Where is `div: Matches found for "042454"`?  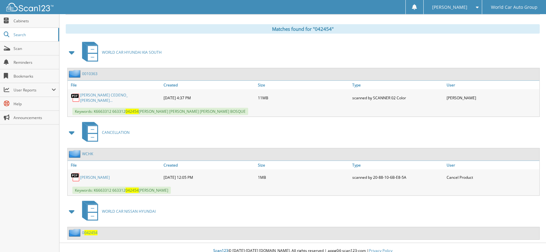 div: Matches found for "042454" is located at coordinates (303, 29).